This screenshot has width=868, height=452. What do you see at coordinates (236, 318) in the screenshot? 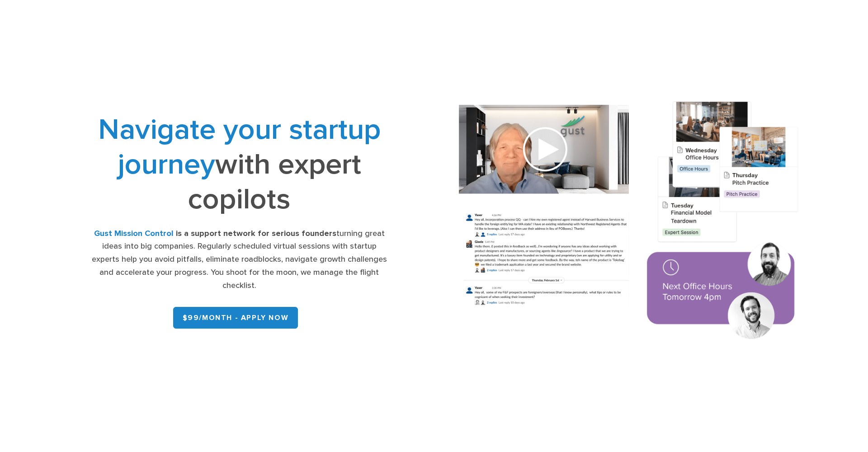
I see `a: $99/month - APPLY NOW` at bounding box center [236, 318].